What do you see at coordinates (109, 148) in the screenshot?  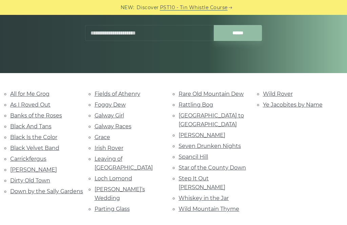 I see `a: Irish Rover` at bounding box center [109, 148].